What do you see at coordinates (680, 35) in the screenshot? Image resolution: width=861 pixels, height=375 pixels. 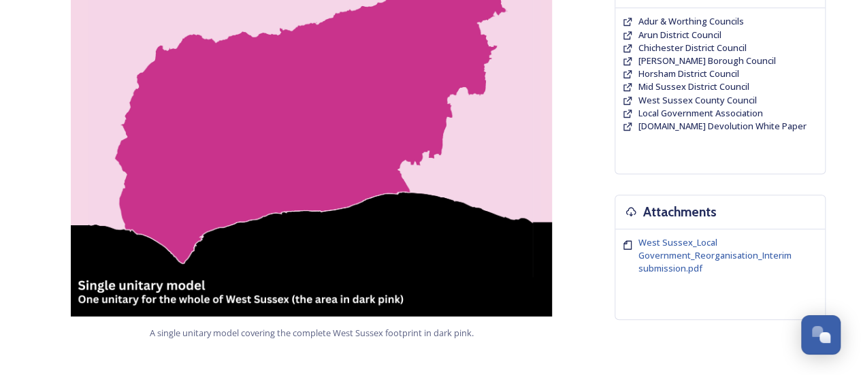 I see `span: Arun District Council` at bounding box center [680, 35].